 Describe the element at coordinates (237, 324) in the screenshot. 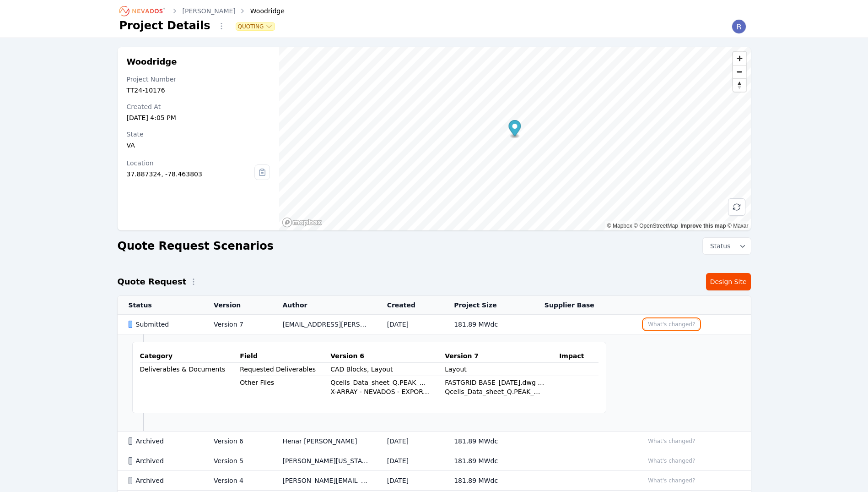

I see `td: Version 7` at that location.